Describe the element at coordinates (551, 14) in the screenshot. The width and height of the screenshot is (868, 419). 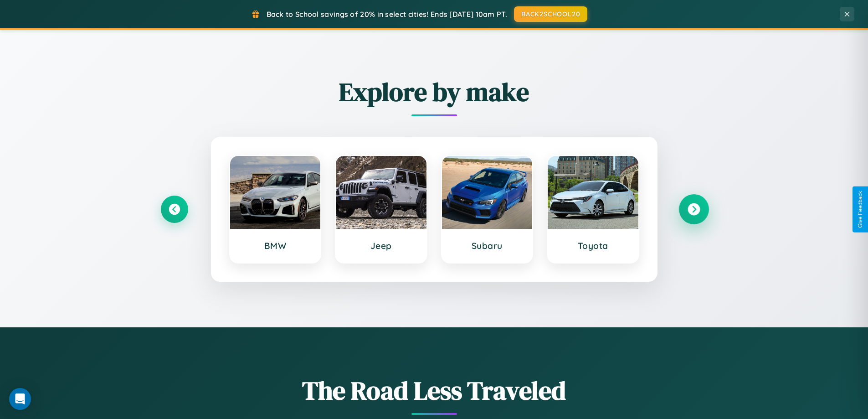
I see `button: BACK2SCHOOL20` at that location.